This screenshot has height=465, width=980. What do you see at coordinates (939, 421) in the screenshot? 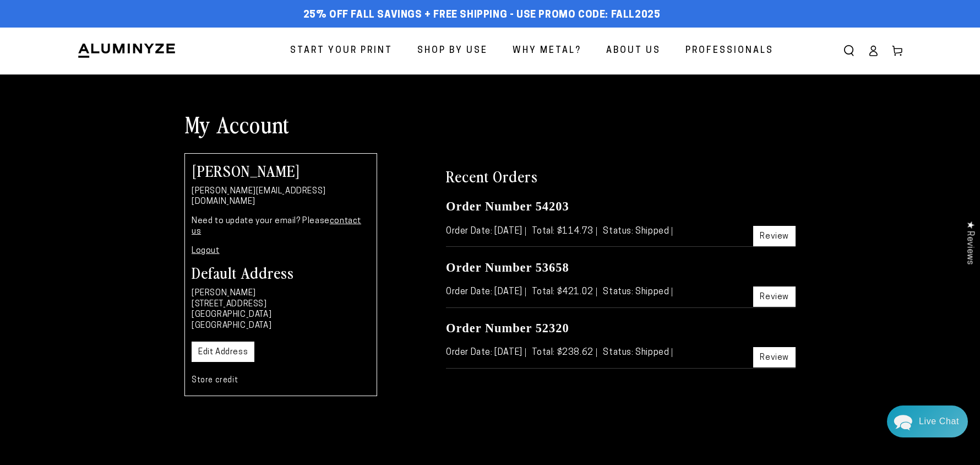
I see `div: Contact Us Directly` at bounding box center [939, 421].